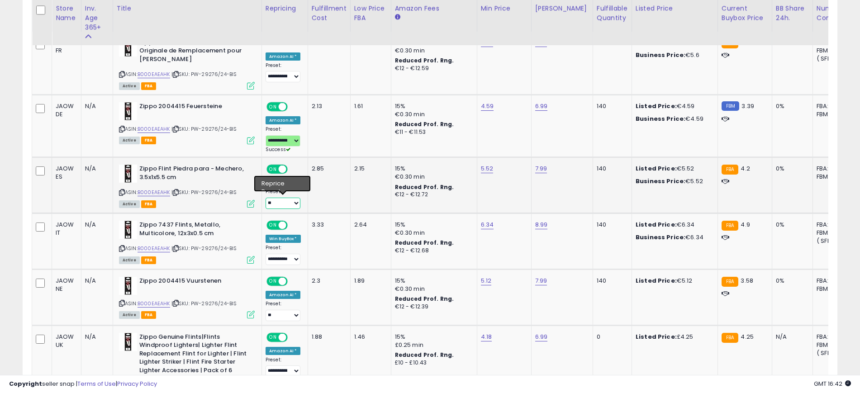 The image size is (860, 393). What do you see at coordinates (284, 8) in the screenshot?
I see `div: Repricing` at bounding box center [284, 8].